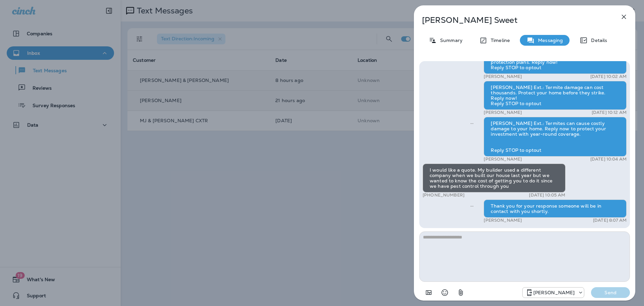 The image size is (644, 306). Describe the element at coordinates (445, 293) in the screenshot. I see `button: Select an emoji` at that location.